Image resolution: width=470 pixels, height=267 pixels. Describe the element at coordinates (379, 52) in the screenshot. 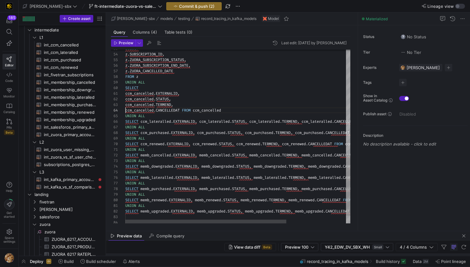

I see `span: Tier` at that location.